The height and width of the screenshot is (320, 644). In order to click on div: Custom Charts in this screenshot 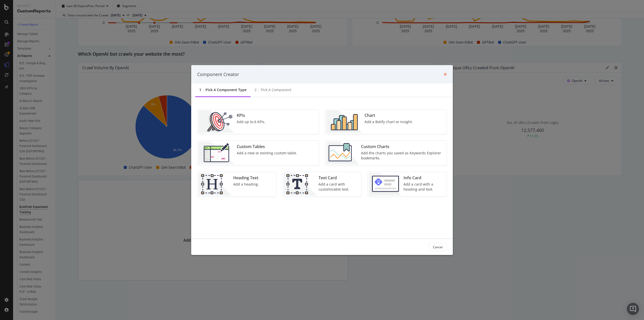, I will do `click(403, 147)`.